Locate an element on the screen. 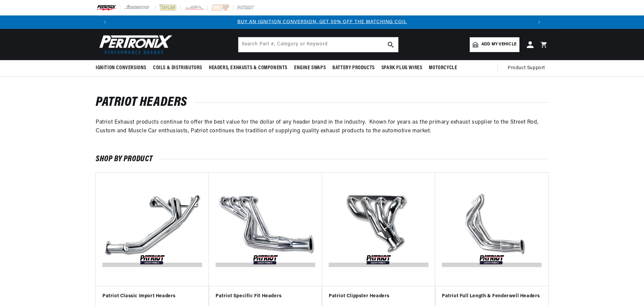  summary: Spark Plug Wires is located at coordinates (402, 68).